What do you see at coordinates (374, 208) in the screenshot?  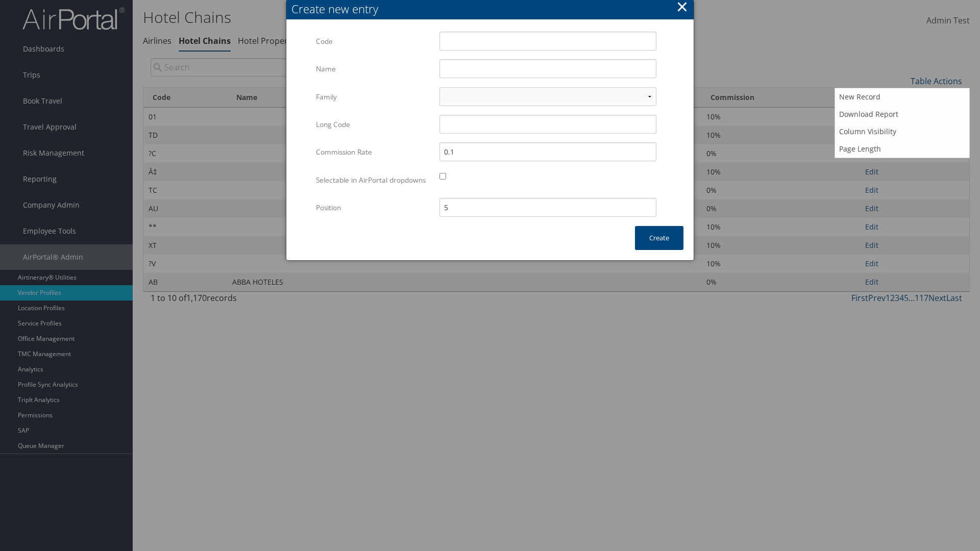 I see `label: Position` at bounding box center [374, 208].